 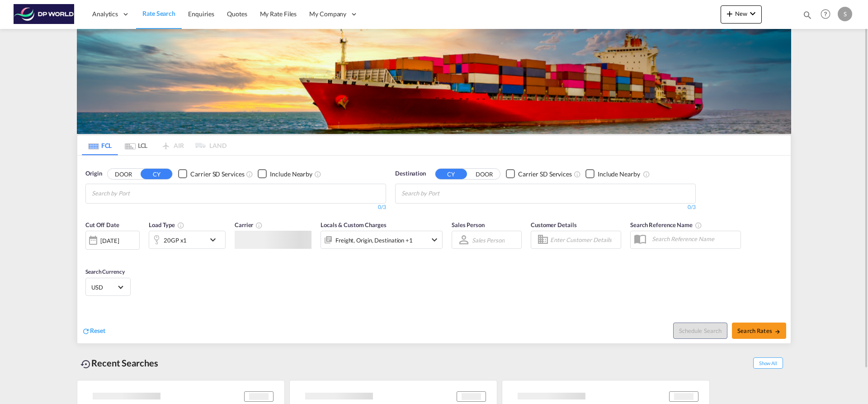 What do you see at coordinates (698, 225) in the screenshot?
I see `md-icon: Your search will be saved by the below given name` at bounding box center [698, 225].